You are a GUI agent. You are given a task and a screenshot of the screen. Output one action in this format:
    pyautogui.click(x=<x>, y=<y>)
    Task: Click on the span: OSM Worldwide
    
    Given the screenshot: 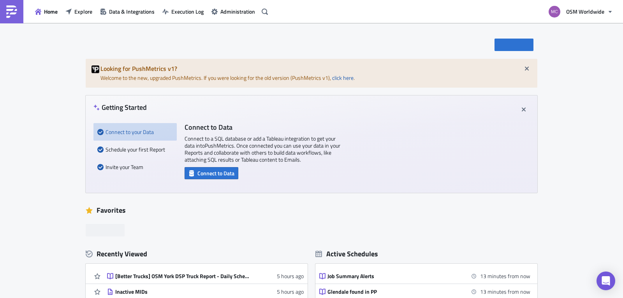 What is the action you would take?
    pyautogui.click(x=585, y=11)
    